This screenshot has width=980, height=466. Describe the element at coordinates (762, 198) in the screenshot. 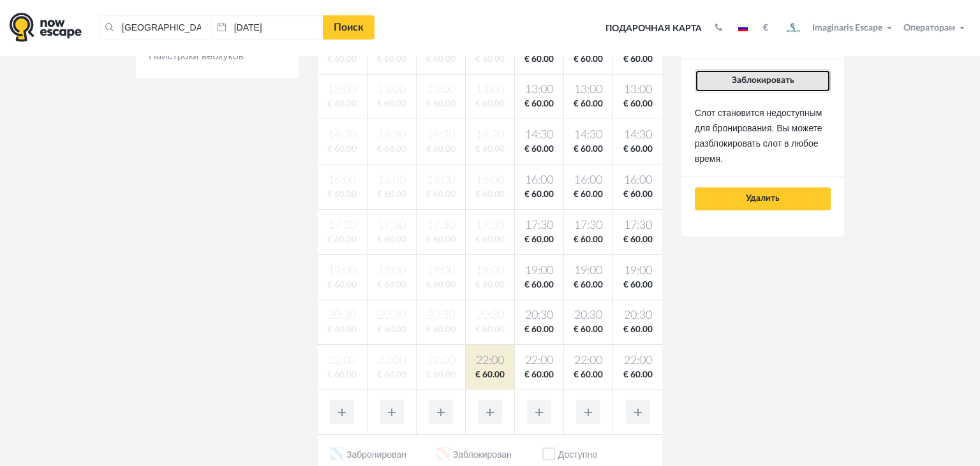

I see `span: Удалить` at that location.